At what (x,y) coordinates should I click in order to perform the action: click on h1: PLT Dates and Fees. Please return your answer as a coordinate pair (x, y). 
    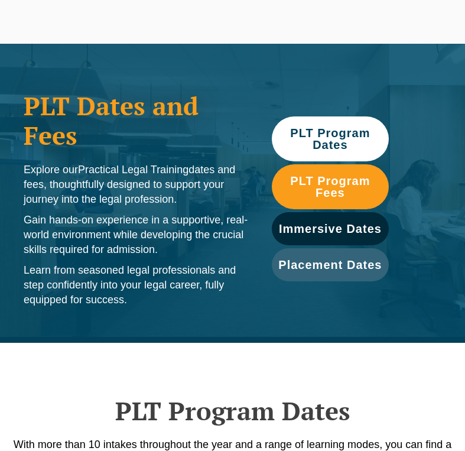
    Looking at the image, I should click on (136, 121).